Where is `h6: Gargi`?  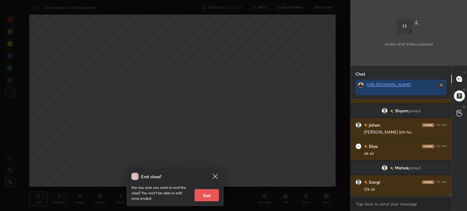 h6: Gargi is located at coordinates (374, 182).